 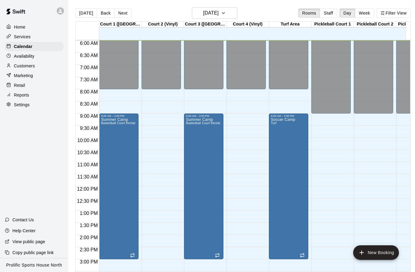 I want to click on a: Retail, so click(x=34, y=85).